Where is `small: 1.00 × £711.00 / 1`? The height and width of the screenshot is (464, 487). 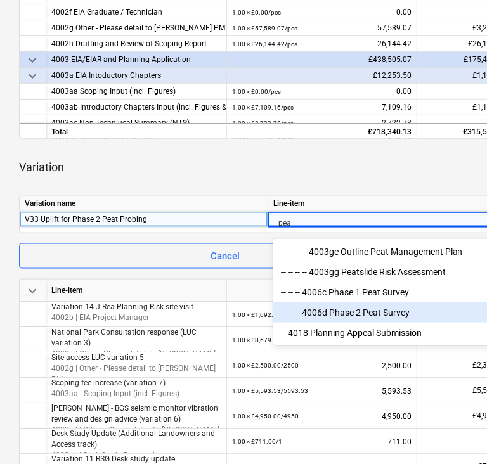 small: 1.00 × £711.00 / 1 is located at coordinates (257, 441).